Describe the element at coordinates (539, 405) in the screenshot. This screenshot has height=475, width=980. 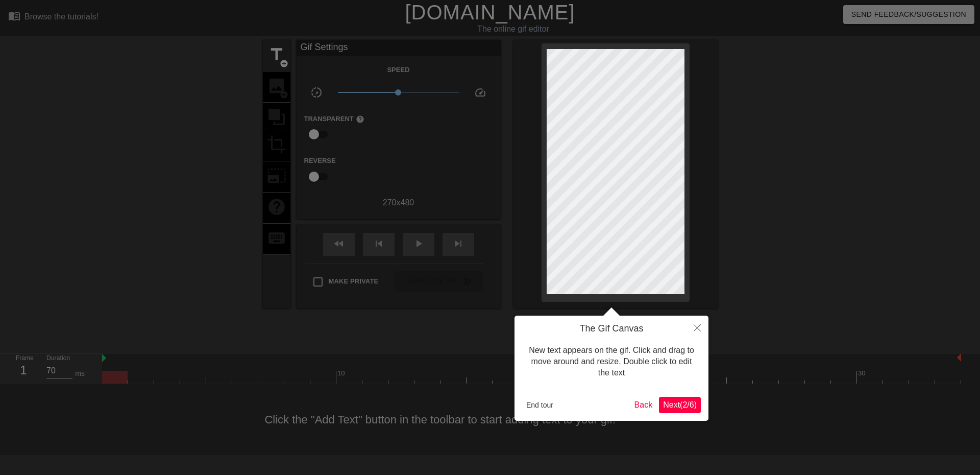
I see `button: End tour` at that location.